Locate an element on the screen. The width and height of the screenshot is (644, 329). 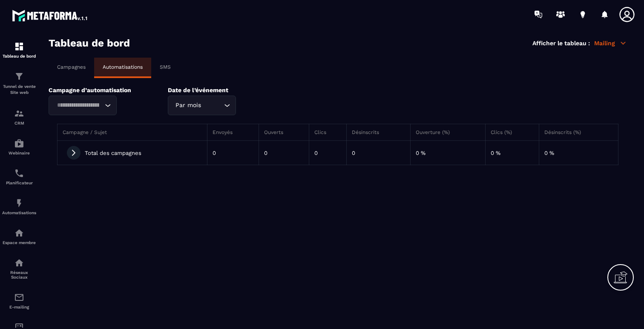
p: Afficher le tableau : is located at coordinates (561, 43).